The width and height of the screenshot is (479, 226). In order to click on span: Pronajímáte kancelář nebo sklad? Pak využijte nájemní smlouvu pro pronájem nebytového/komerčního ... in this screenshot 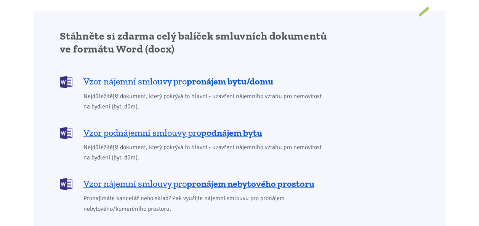, I will do `click(205, 204)`.